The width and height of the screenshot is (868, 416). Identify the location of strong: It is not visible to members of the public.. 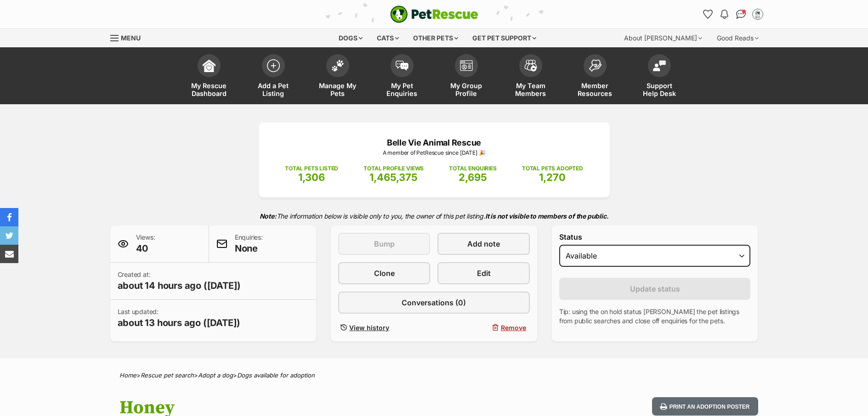
(547, 216).